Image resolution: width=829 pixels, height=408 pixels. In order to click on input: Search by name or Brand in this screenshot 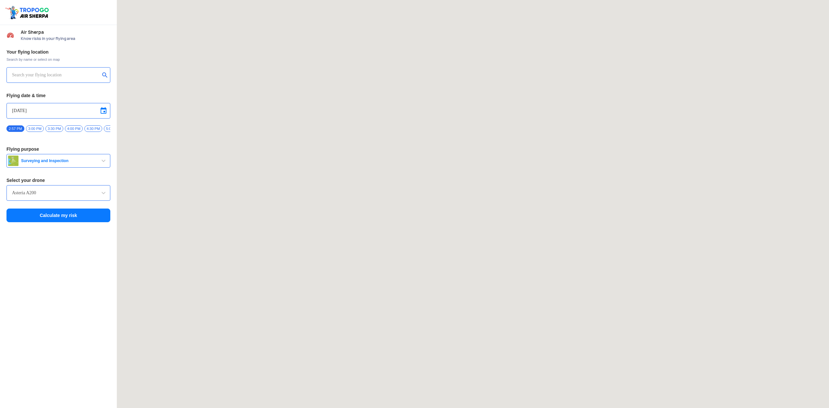, I will do `click(58, 193)`.